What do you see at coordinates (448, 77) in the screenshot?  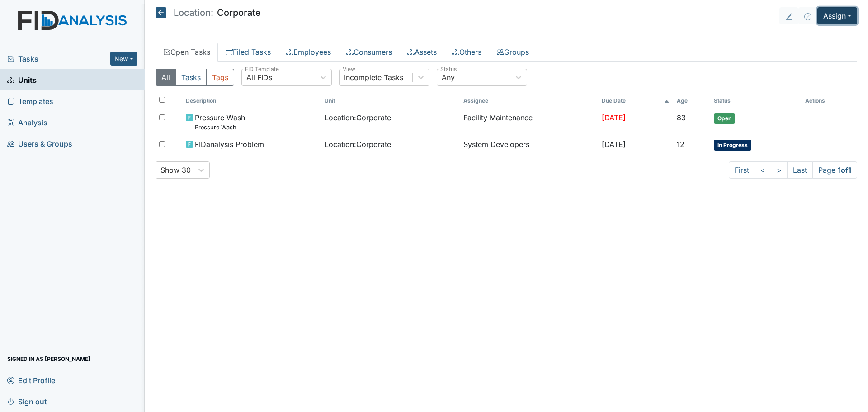 I see `div: Any` at bounding box center [448, 77].